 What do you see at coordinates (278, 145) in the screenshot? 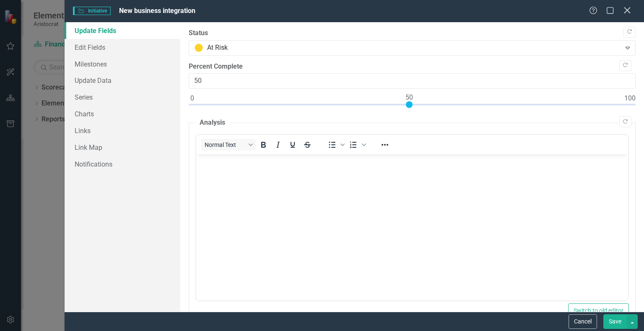
I see `button: Italic` at bounding box center [278, 145].